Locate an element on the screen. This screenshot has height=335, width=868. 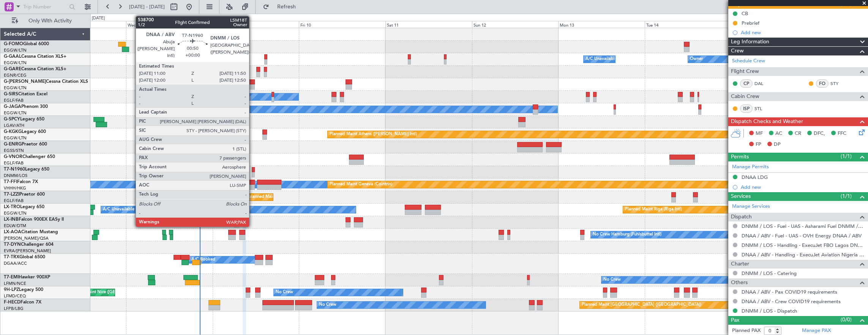
a: G-GARECessna Citation XLS+ is located at coordinates (35, 69).